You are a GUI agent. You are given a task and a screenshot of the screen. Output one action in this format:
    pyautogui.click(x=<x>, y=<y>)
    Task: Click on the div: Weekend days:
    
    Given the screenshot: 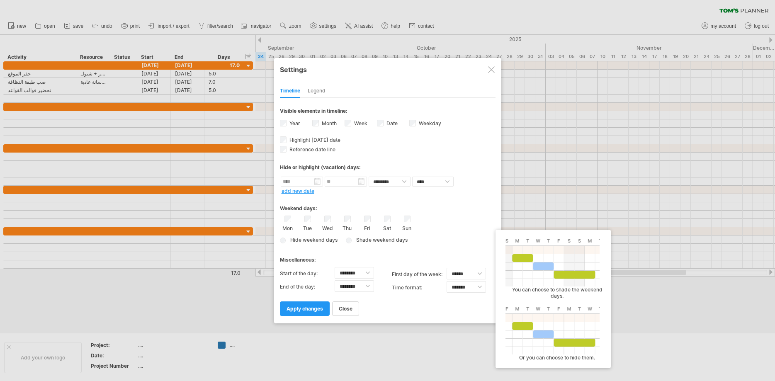 What is the action you would take?
    pyautogui.click(x=388, y=205)
    